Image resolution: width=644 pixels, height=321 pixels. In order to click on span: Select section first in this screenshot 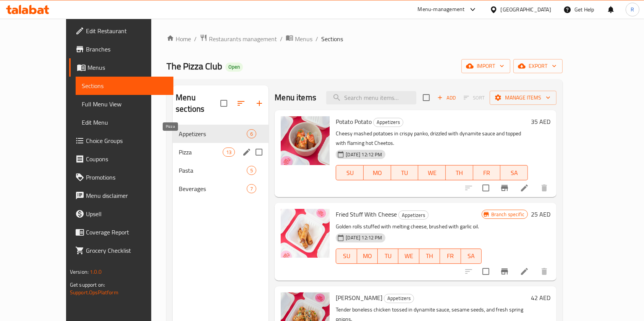, I will do `click(474, 98)`.